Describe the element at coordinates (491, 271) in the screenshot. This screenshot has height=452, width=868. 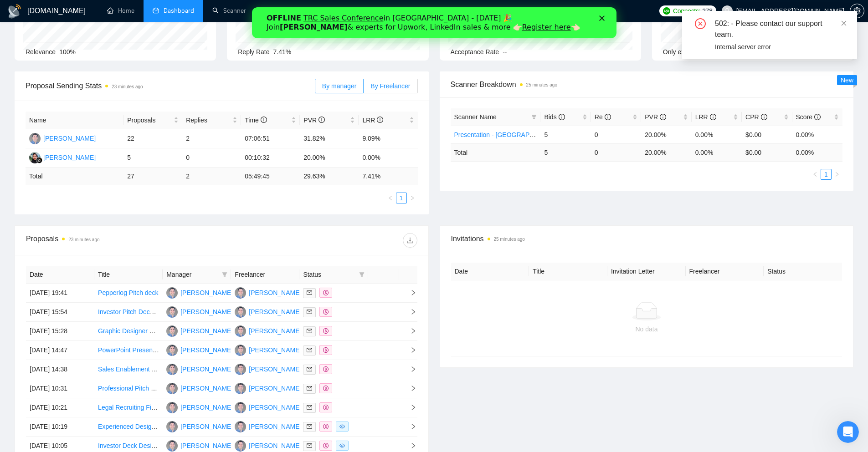
I see `th: Date` at that location.